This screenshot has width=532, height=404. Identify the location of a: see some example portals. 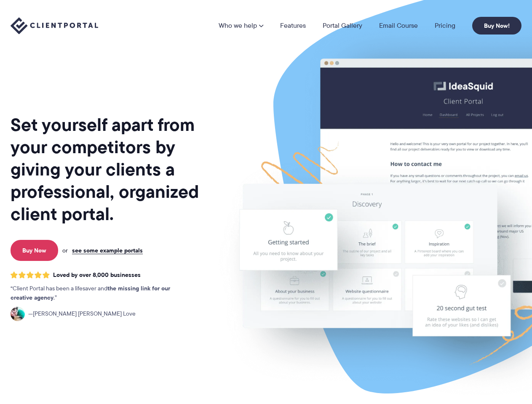
(108, 250).